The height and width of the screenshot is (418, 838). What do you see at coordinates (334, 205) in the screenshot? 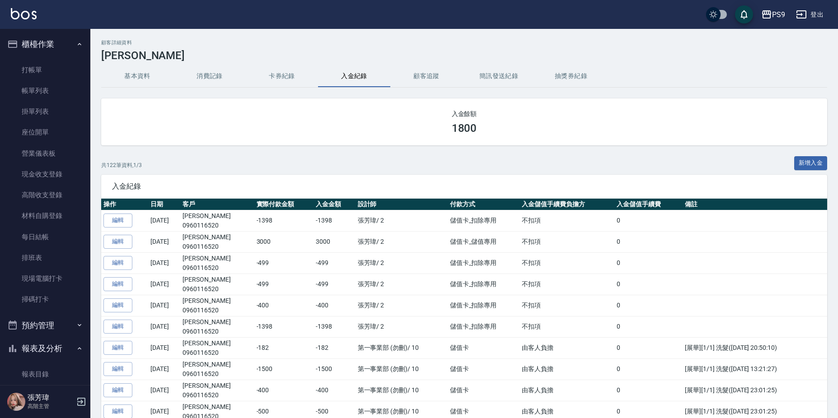
I see `th: 入金金額` at bounding box center [334, 205].